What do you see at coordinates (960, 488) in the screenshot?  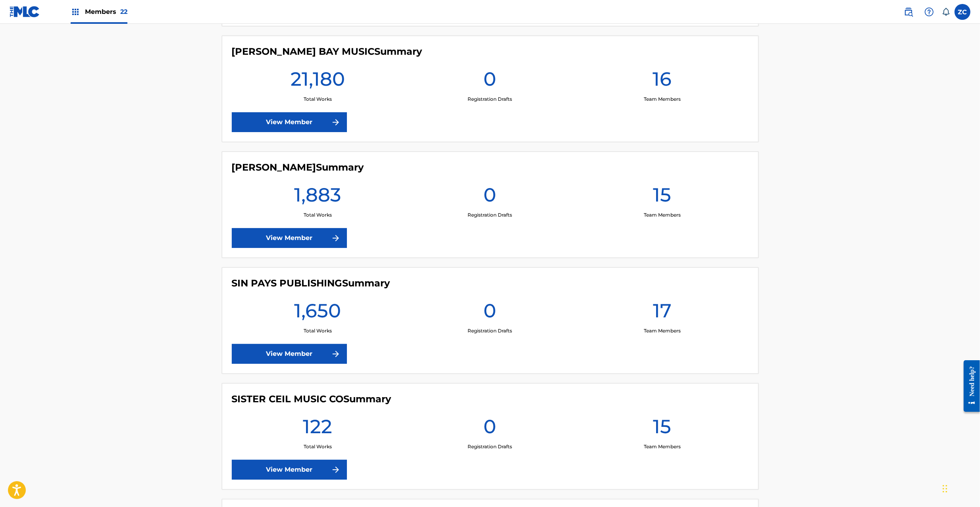 I see `div: Chat Widget` at bounding box center [960, 488].